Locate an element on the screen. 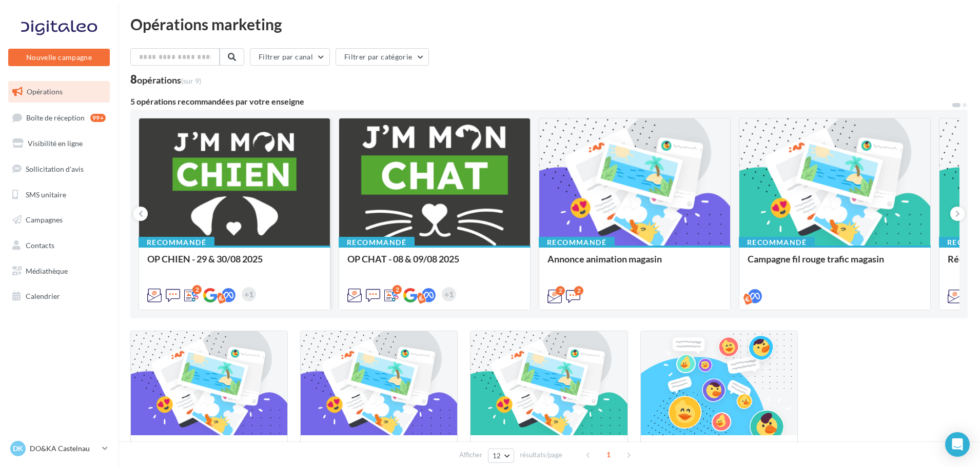  button: 12 is located at coordinates (500, 456).